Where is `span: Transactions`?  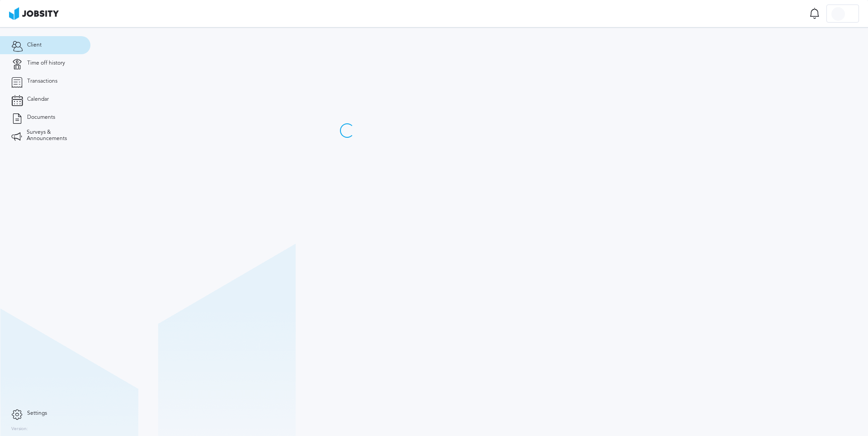
span: Transactions is located at coordinates (42, 81).